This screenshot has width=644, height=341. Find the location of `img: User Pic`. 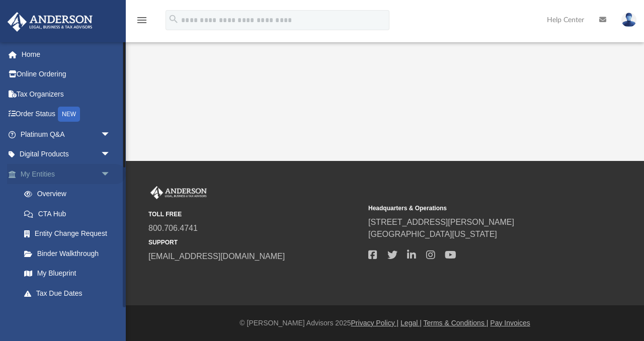

img: User Pic is located at coordinates (629, 20).